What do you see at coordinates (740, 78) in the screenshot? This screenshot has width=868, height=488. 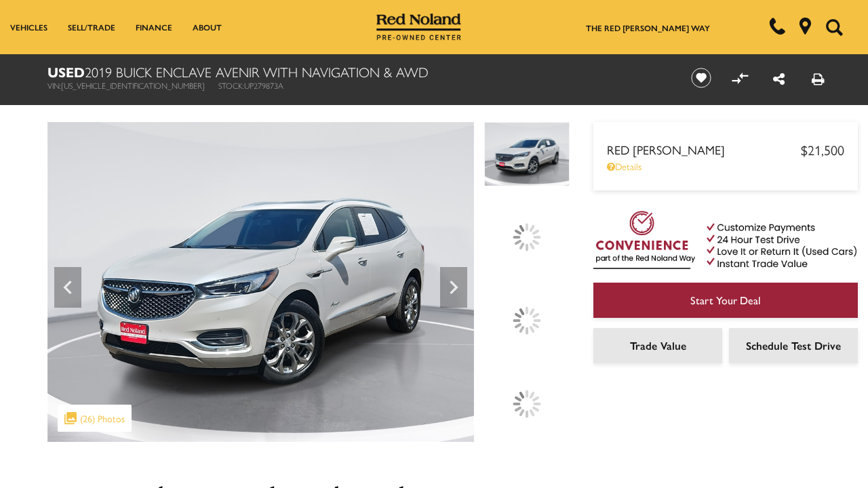 I see `button: Compare vehicle` at bounding box center [740, 78].